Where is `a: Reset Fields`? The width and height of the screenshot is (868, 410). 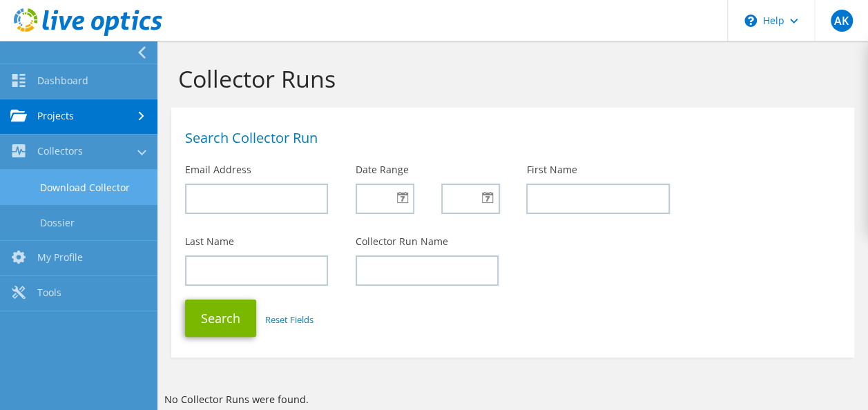
a: Reset Fields is located at coordinates (289, 320).